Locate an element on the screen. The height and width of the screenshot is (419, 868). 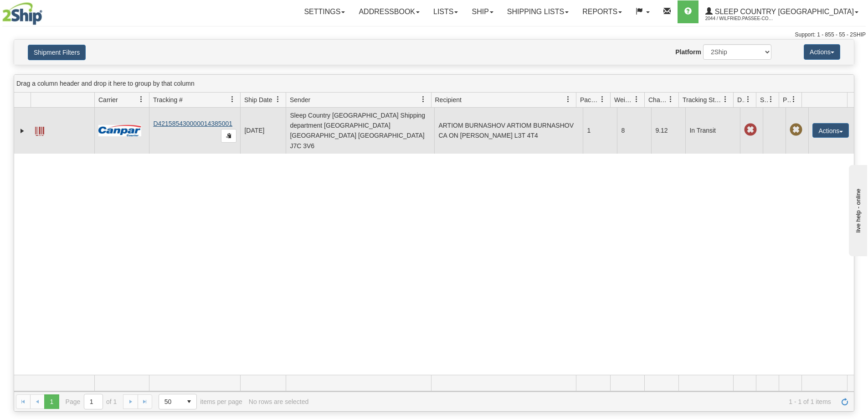
img: logo2044.jpg is located at coordinates (22, 13).